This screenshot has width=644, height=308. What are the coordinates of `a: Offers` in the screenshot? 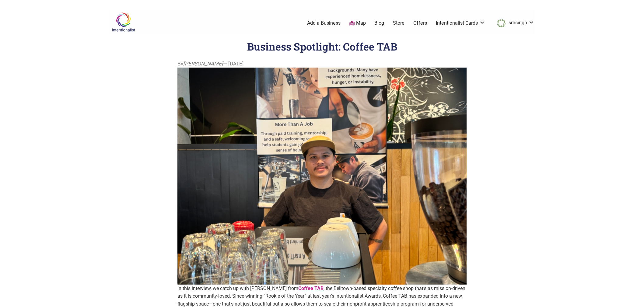 It's located at (420, 23).